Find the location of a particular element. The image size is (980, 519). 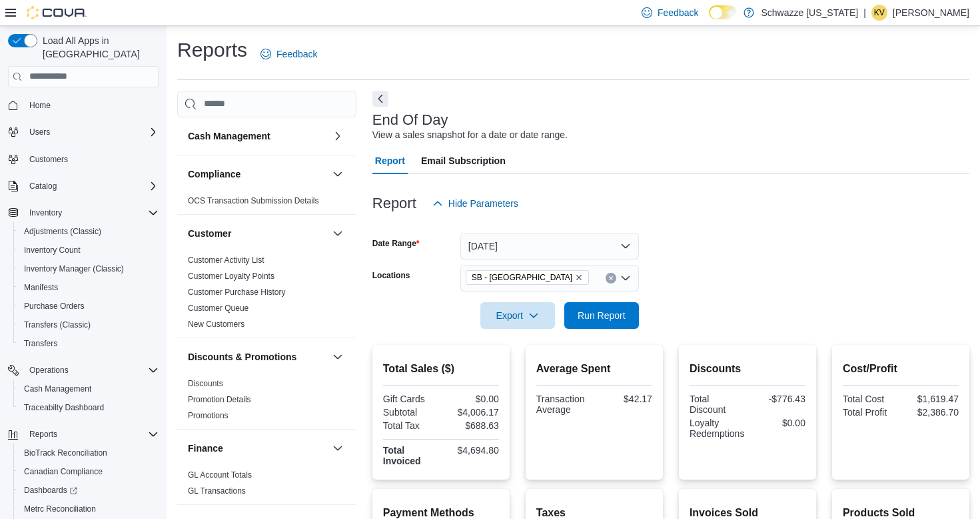

button: Compliance is located at coordinates (257, 174).